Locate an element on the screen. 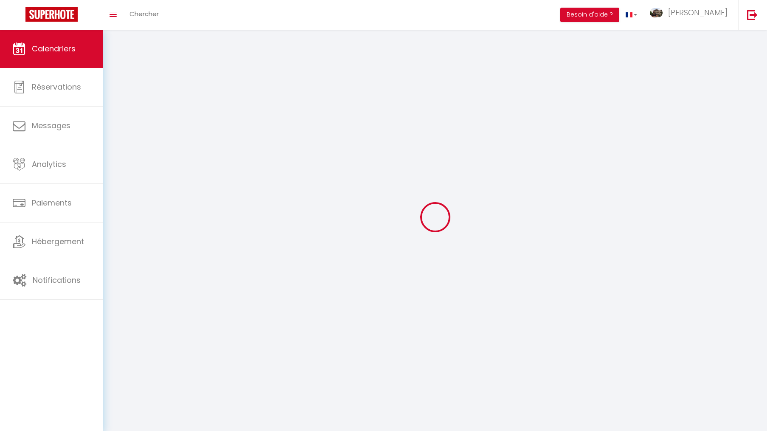 Image resolution: width=767 pixels, height=431 pixels. button: Besoin d'aide ? is located at coordinates (590, 15).